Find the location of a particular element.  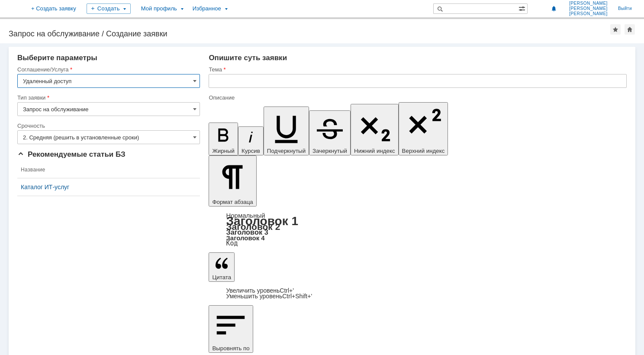

button: Курсив is located at coordinates (251, 140).